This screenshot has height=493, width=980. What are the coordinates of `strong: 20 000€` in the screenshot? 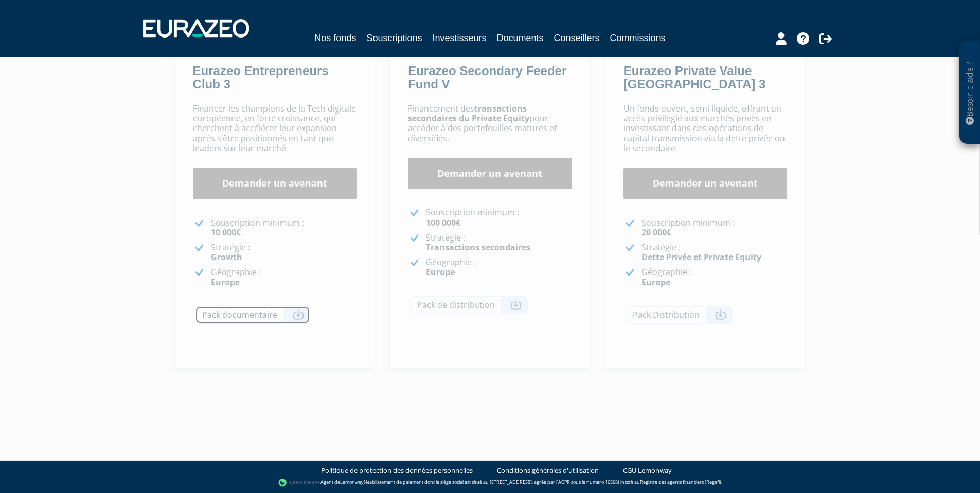 It's located at (656, 233).